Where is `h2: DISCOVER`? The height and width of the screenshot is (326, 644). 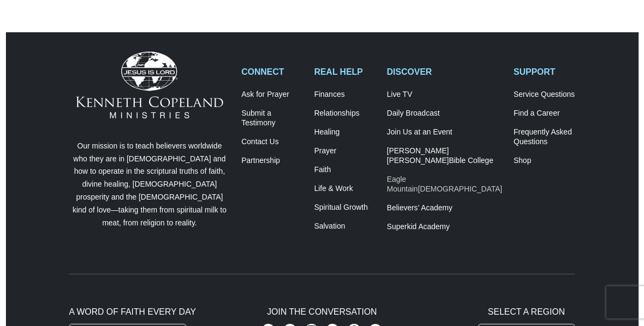
h2: DISCOVER is located at coordinates (445, 72).